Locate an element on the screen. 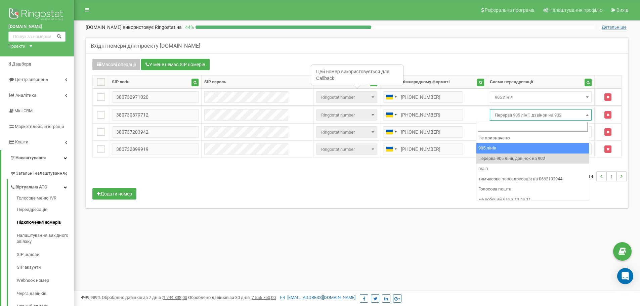 This screenshot has height=306, width=640. a: Загальні налаштування is located at coordinates (42, 172).